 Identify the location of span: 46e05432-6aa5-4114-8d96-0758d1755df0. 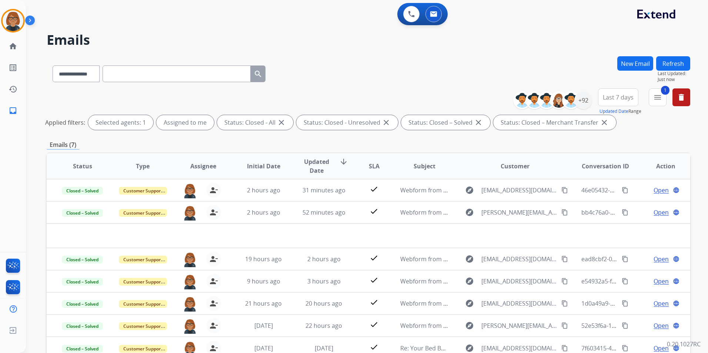
(638, 190).